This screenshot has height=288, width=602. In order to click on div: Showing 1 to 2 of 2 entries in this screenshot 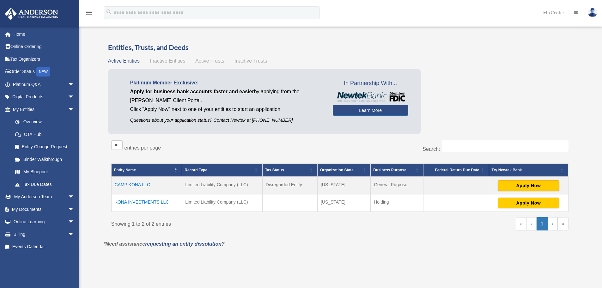, I will do `click(223, 223)`.